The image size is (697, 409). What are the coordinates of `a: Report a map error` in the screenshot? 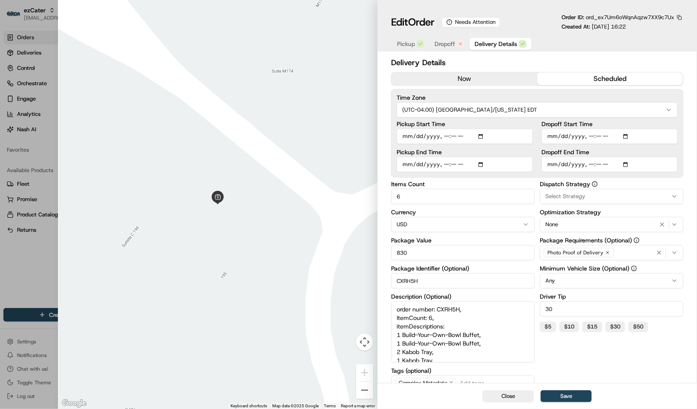 It's located at (358, 405).